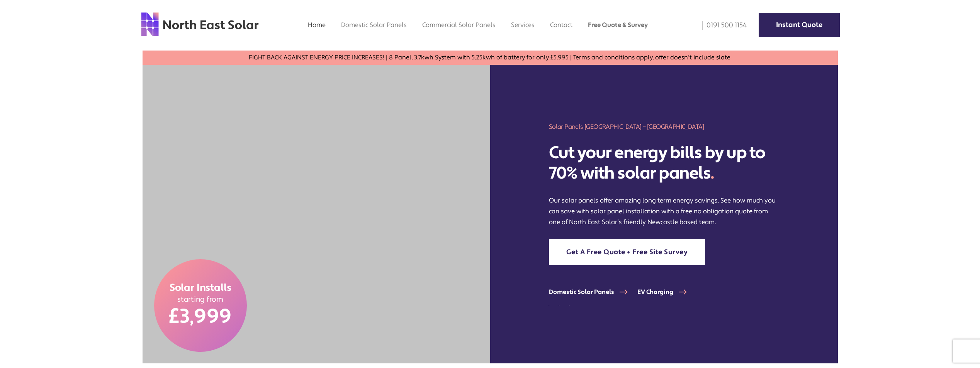  I want to click on span: Solar Installs, so click(200, 289).